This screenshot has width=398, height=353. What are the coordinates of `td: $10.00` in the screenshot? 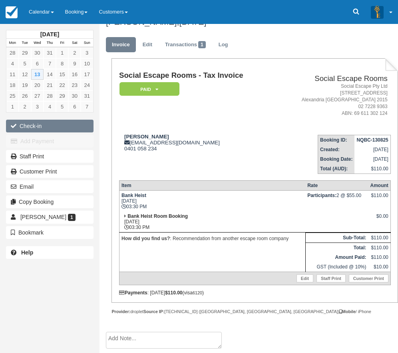 It's located at (379, 267).